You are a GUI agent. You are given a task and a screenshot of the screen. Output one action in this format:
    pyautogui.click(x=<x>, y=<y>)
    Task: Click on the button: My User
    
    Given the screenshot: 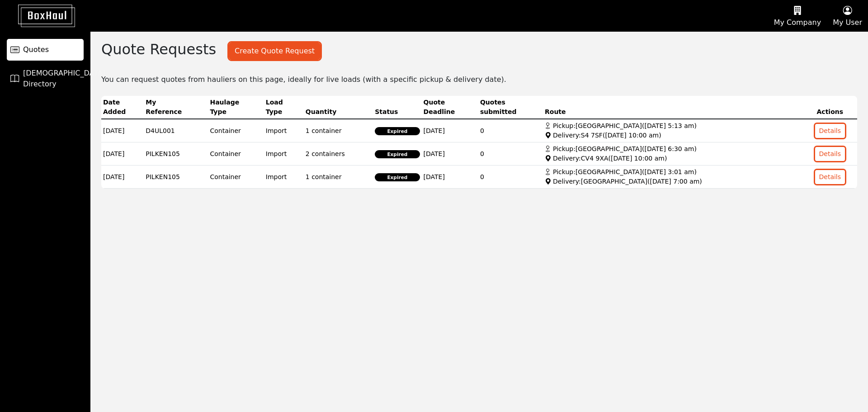 What is the action you would take?
    pyautogui.click(x=847, y=16)
    